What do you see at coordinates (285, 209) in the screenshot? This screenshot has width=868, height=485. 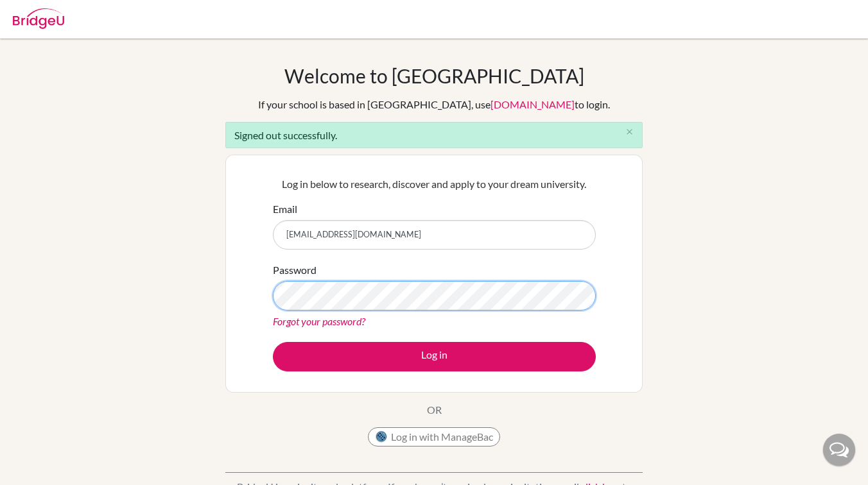 I see `label: Email` at bounding box center [285, 209].